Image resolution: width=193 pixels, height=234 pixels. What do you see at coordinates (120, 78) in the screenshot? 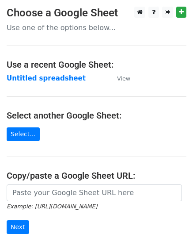
I see `a: View` at bounding box center [120, 78].